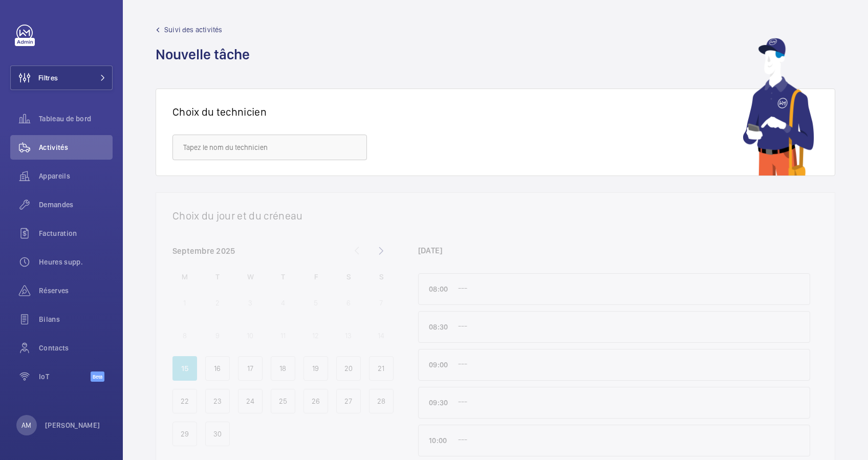 The height and width of the screenshot is (460, 868). What do you see at coordinates (76, 348) in the screenshot?
I see `span: Contacts` at bounding box center [76, 348].